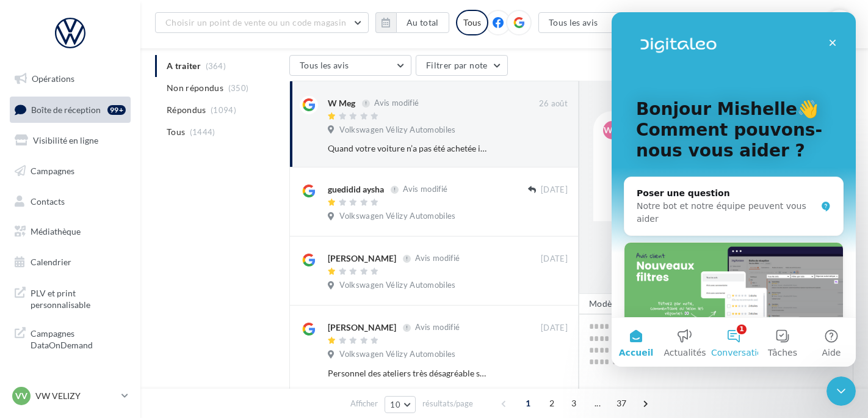 The image size is (868, 418). I want to click on span: 2, so click(552, 403).